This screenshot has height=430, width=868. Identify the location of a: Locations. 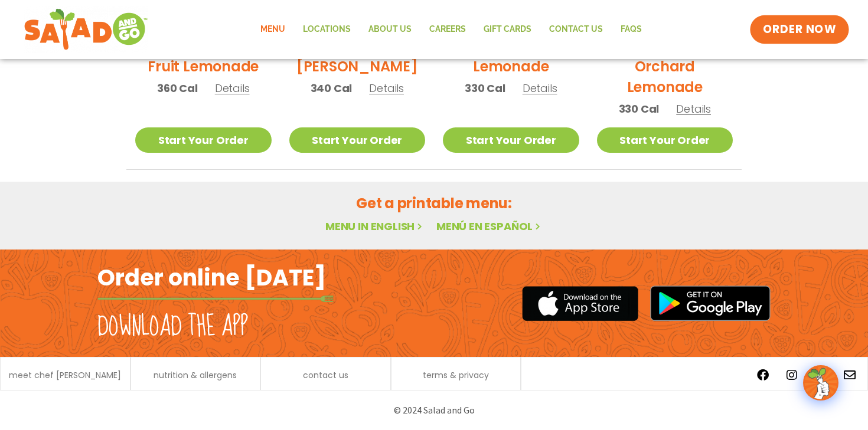
(327, 30).